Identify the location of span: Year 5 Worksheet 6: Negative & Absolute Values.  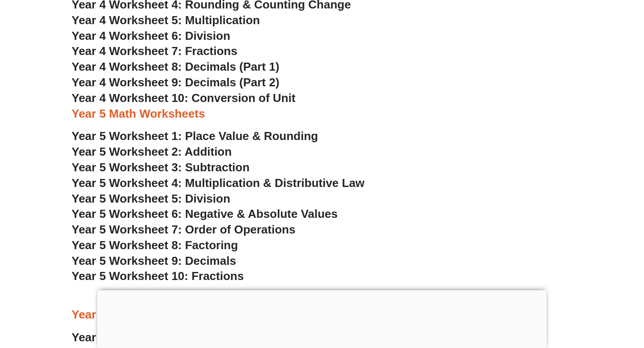
(205, 214).